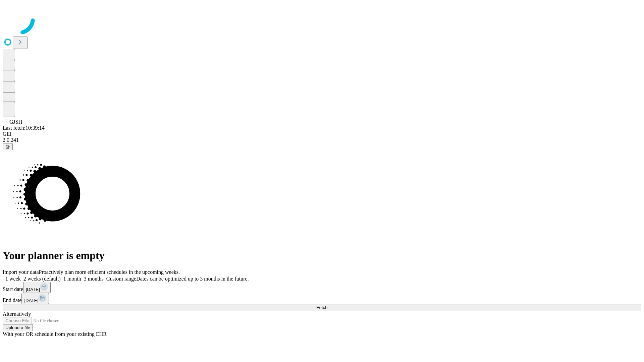 The height and width of the screenshot is (362, 644). What do you see at coordinates (42, 279) in the screenshot?
I see `span: 2 weeks (default)` at bounding box center [42, 279].